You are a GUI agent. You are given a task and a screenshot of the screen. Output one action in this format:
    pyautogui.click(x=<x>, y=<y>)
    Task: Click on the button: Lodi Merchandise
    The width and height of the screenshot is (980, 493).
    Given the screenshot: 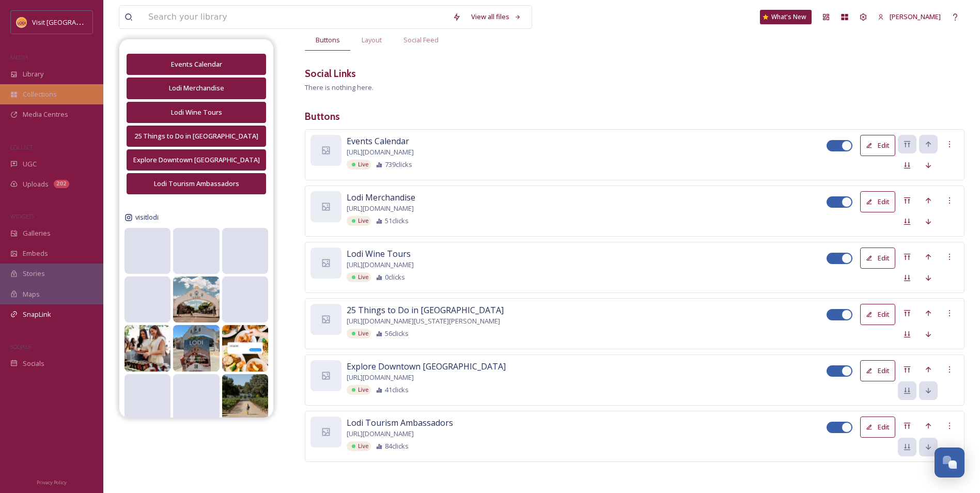 What is the action you would take?
    pyautogui.click(x=197, y=87)
    